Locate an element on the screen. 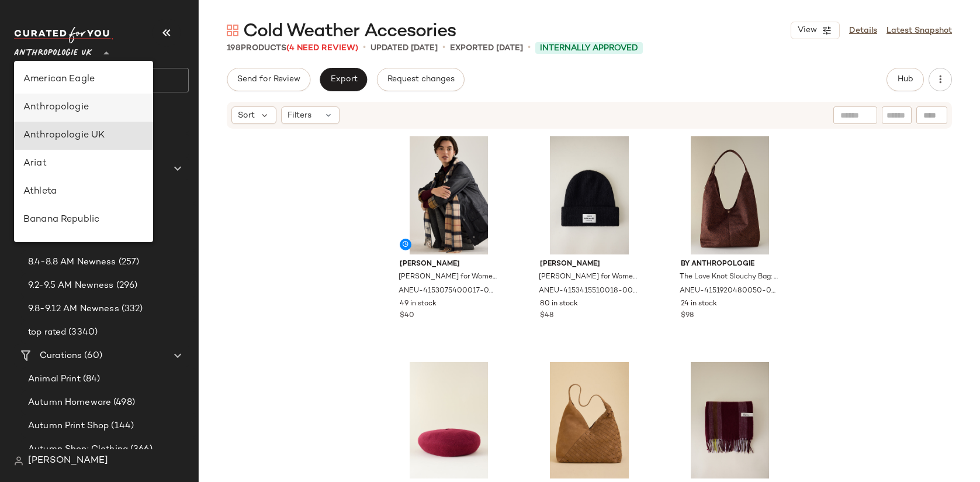 Image resolution: width=980 pixels, height=482 pixels. img: 4151383730011_025_e20 is located at coordinates (589, 421).